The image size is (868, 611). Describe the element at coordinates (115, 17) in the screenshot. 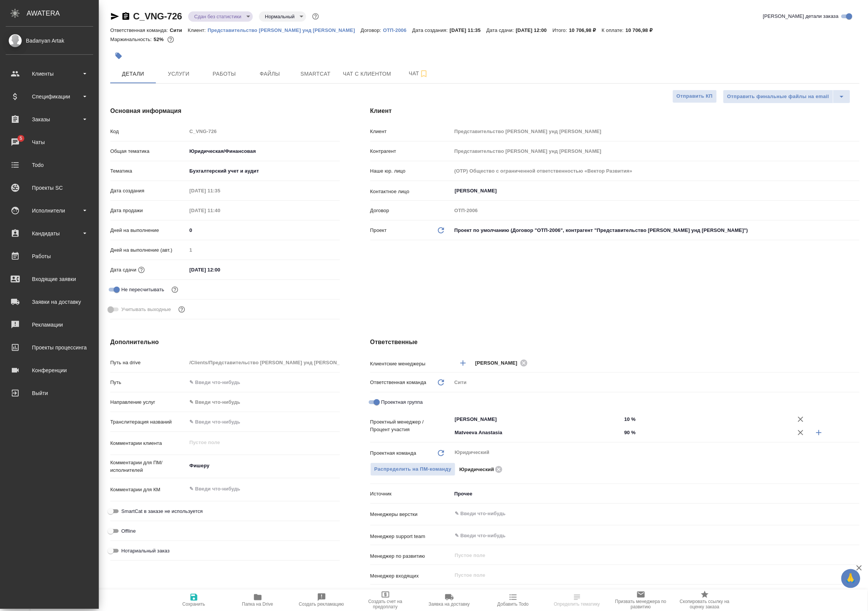

I see `button: Скопировать ссылку для ЯМессенджера` at that location.